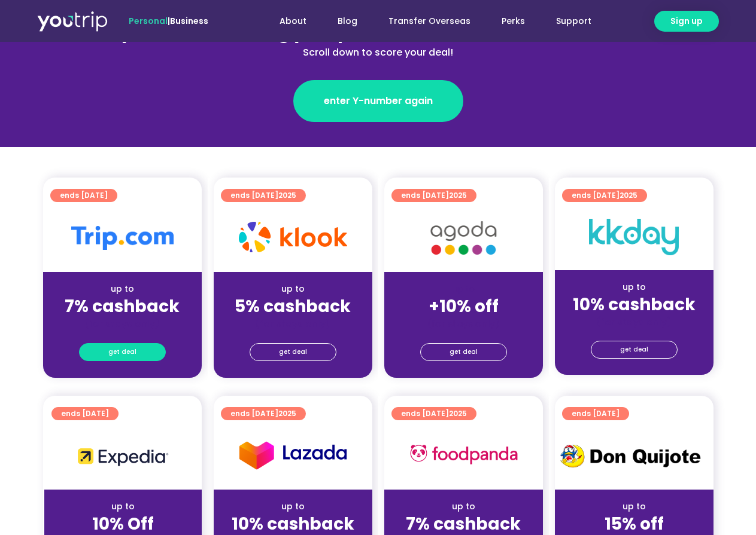  What do you see at coordinates (378, 53) in the screenshot?
I see `div: Scroll down to score your deal!` at bounding box center [378, 53].